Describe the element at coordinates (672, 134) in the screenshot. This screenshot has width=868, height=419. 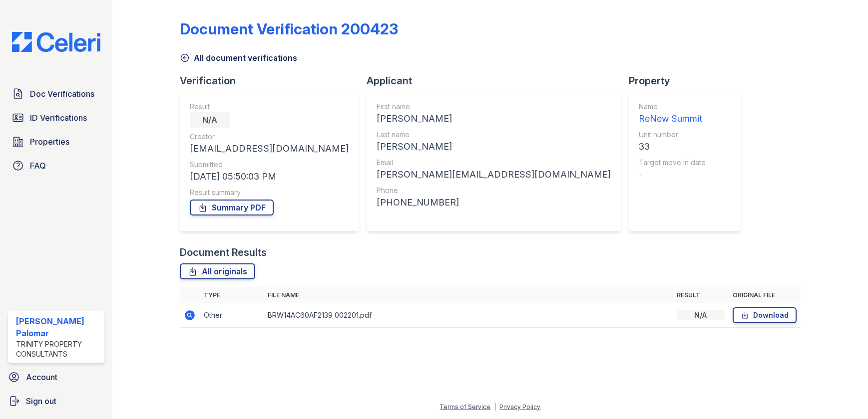
I see `div: Unit number` at that location.